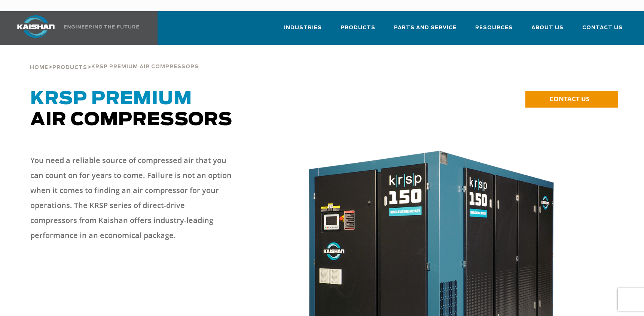 This screenshot has width=644, height=316. Describe the element at coordinates (425, 31) in the screenshot. I see `a: Parts and Service` at that location.